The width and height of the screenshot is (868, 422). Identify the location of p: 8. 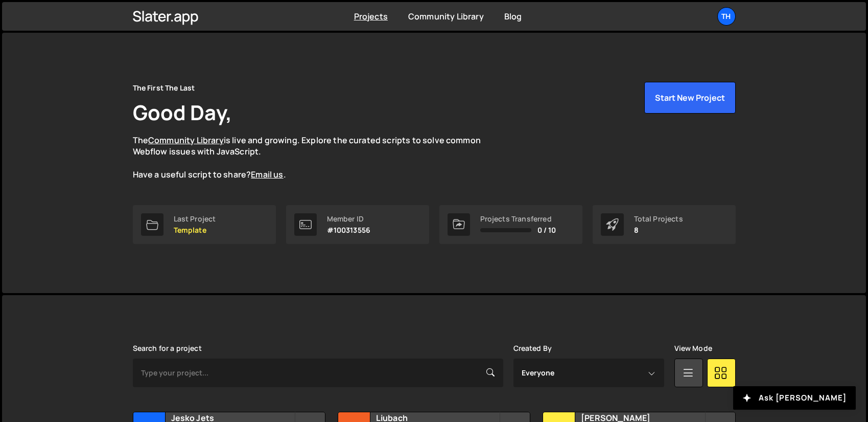
(659, 230).